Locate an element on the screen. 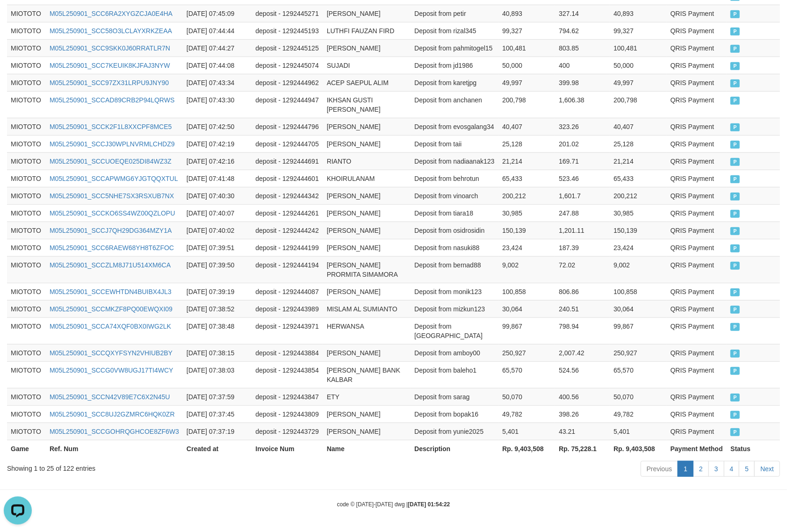  td: 201.02 is located at coordinates (582, 144).